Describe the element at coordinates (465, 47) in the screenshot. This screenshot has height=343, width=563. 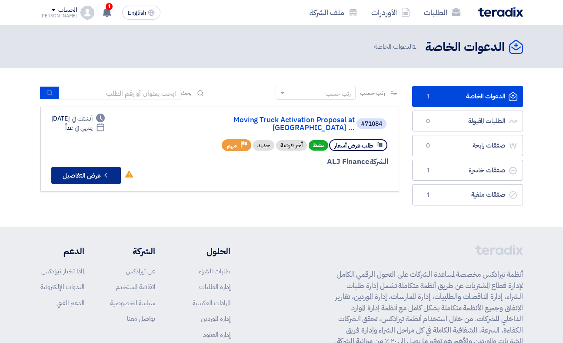
I see `h2: الدعوات الخاصة` at that location.